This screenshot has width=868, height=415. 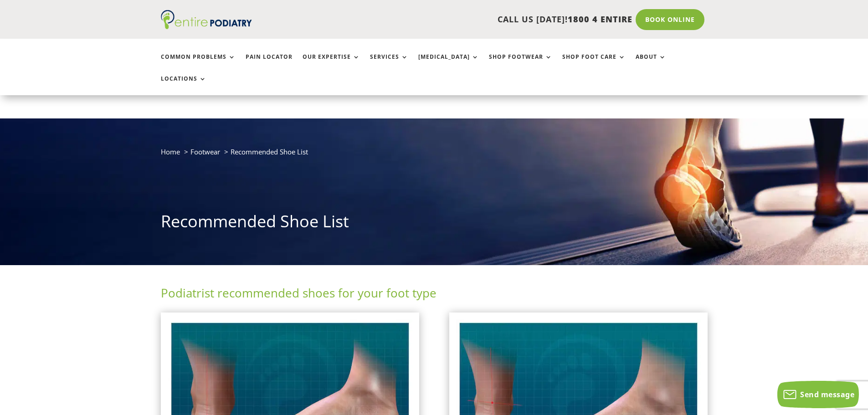 I want to click on nav: breadcrumb, so click(x=434, y=155).